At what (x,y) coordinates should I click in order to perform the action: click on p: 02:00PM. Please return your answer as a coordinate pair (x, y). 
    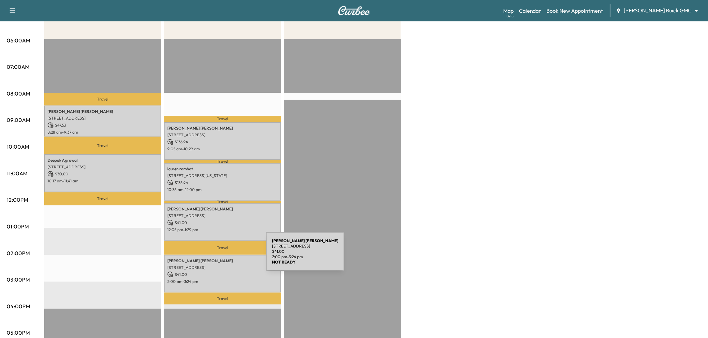
    Looking at the image, I should click on (18, 253).